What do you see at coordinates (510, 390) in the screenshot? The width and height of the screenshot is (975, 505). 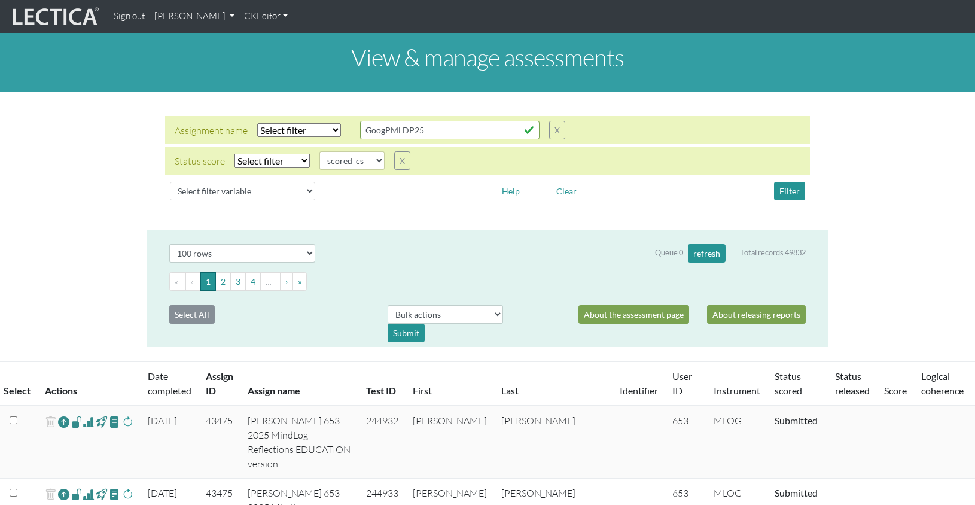 I see `a: Last` at bounding box center [510, 390].